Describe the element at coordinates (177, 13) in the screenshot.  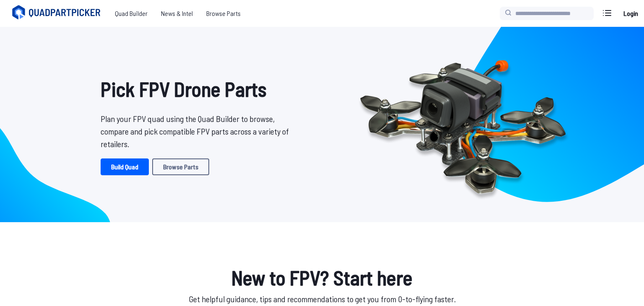
I see `a: News & Intel` at that location.